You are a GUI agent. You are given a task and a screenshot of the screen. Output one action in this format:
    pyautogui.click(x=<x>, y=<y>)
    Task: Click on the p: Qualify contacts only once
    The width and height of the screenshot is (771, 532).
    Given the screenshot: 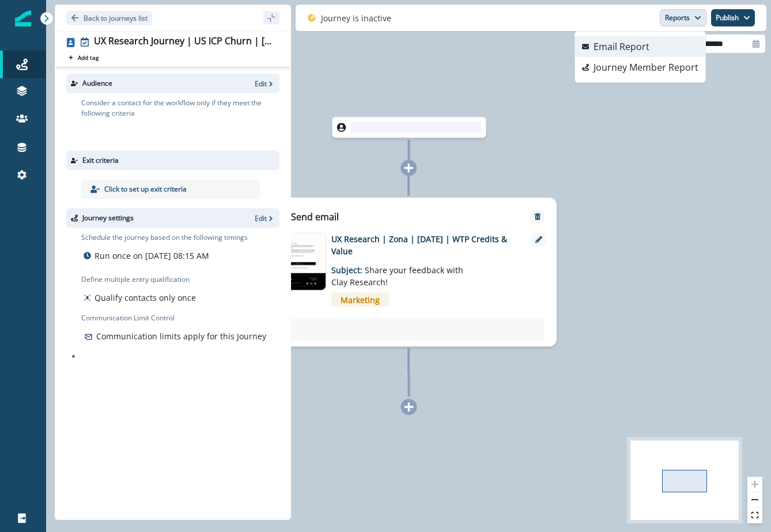 What is the action you would take?
    pyautogui.click(x=145, y=298)
    